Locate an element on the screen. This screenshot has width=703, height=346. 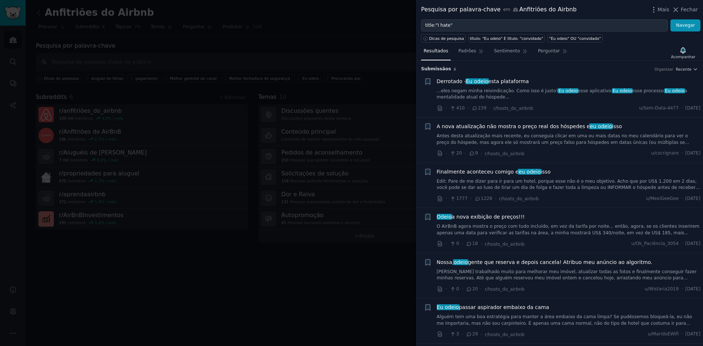
a: Padrões is located at coordinates (471, 53).